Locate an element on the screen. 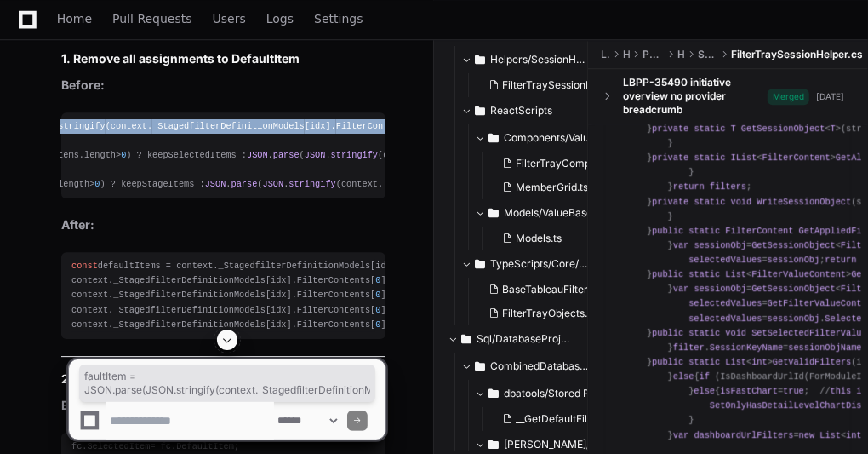 The image size is (868, 454). button: FilterTraySessionHelper.cs is located at coordinates (536, 85).